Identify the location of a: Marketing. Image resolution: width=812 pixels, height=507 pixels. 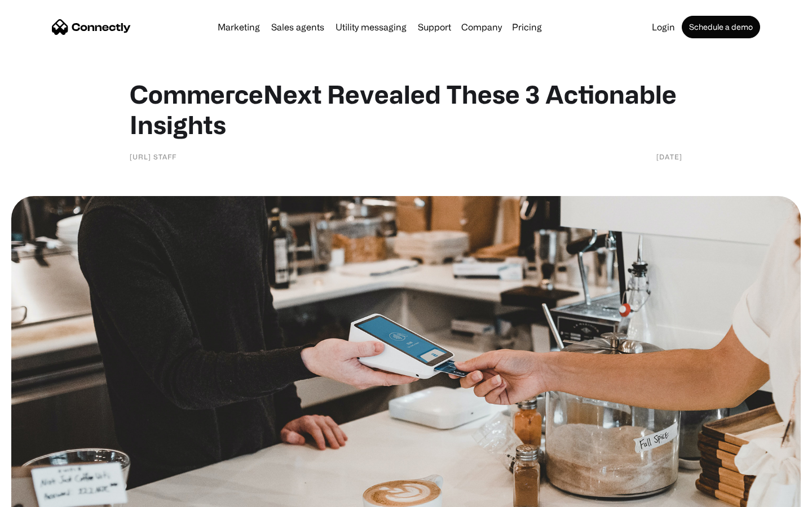
(238, 27).